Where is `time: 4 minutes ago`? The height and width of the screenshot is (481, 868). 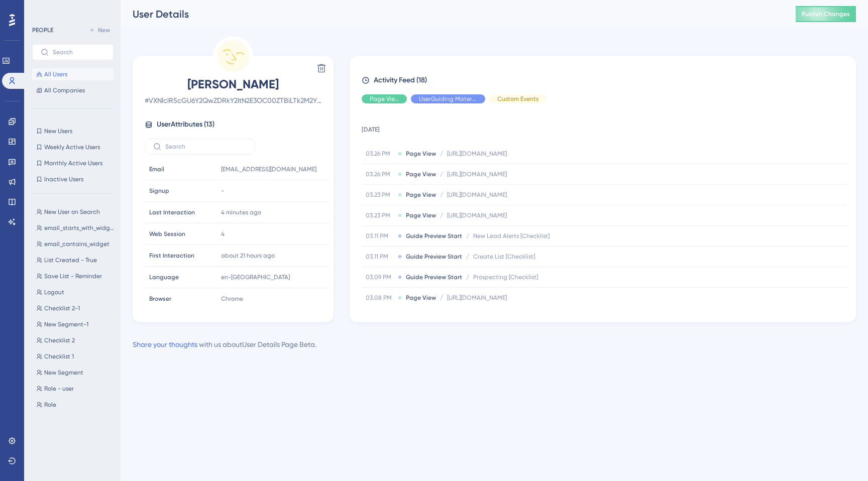 time: 4 minutes ago is located at coordinates (241, 212).